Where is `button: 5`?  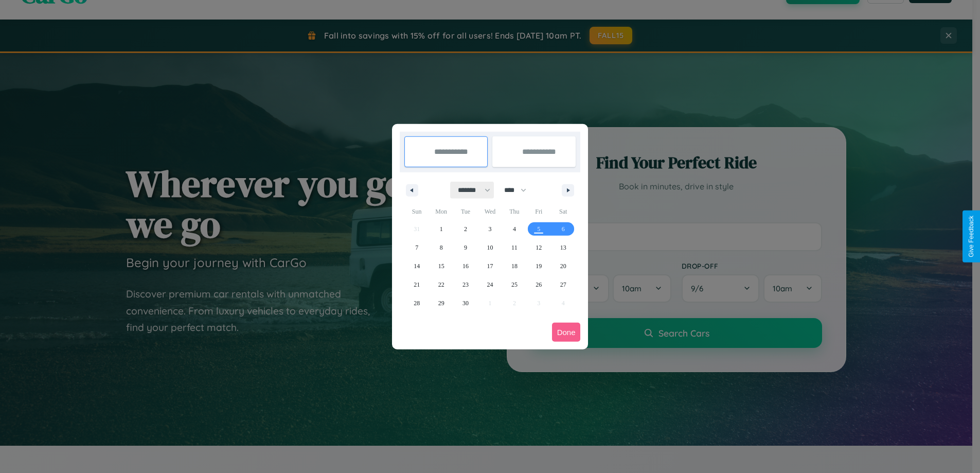 button: 5 is located at coordinates (538, 229).